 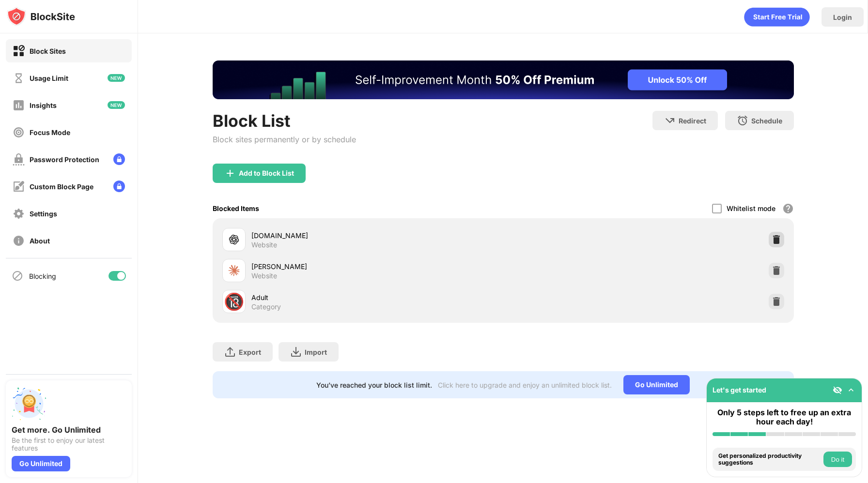 What do you see at coordinates (29, 404) in the screenshot?
I see `img: push-unlimited.svg` at bounding box center [29, 404].